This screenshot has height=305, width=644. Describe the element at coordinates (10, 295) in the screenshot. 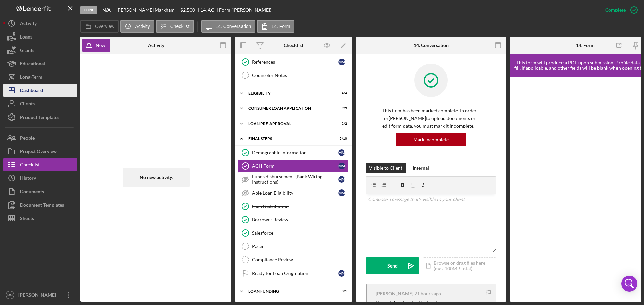

I see `text: MM` at that location.